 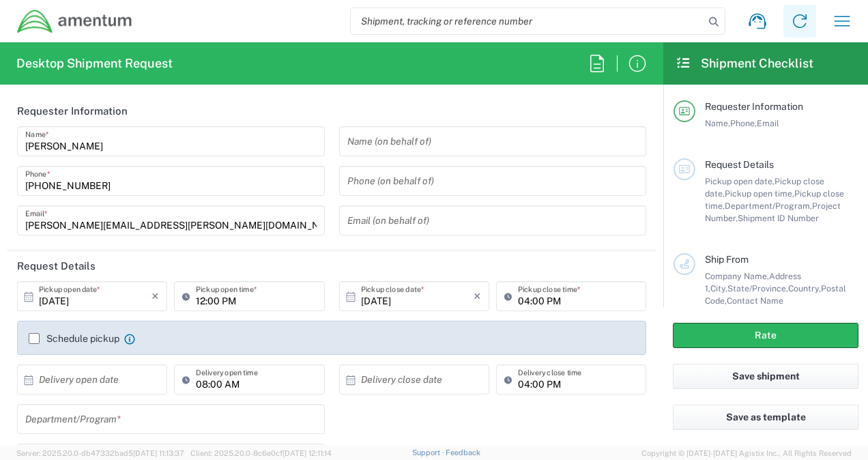 I want to click on span: Country,, so click(x=804, y=288).